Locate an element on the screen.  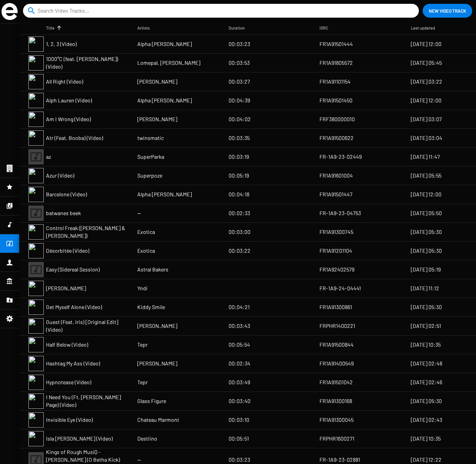
span: 00:03:43 is located at coordinates (240, 326).